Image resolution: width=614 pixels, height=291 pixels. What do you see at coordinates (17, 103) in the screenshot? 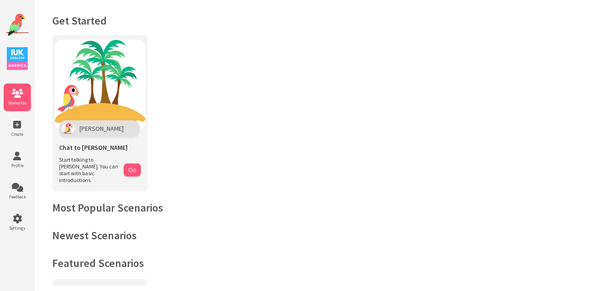
I see `span: Scenarios` at bounding box center [17, 103].